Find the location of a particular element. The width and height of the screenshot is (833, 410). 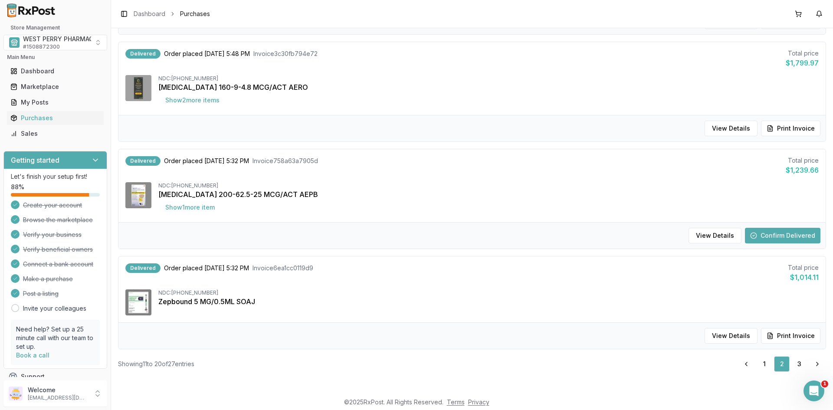

nav: pagination is located at coordinates (782, 364).